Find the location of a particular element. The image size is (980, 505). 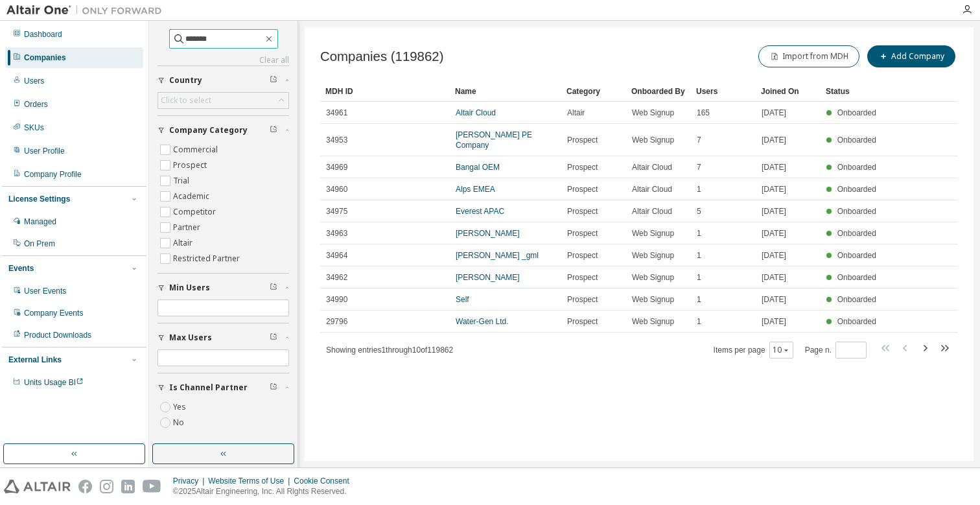

span: Min Users is located at coordinates (189, 288).